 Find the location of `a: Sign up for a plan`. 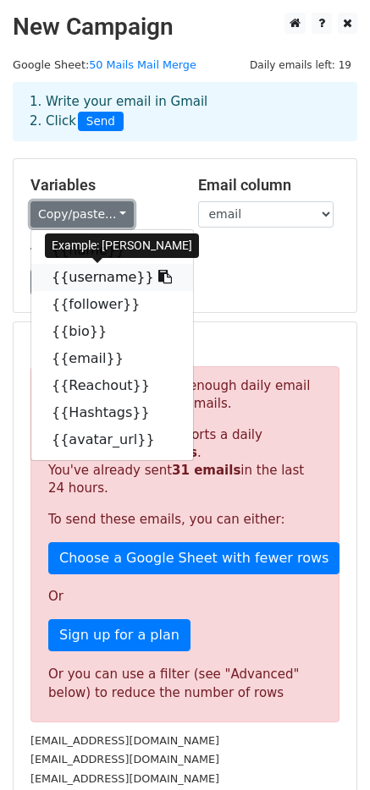

a: Sign up for a plan is located at coordinates (119, 635).